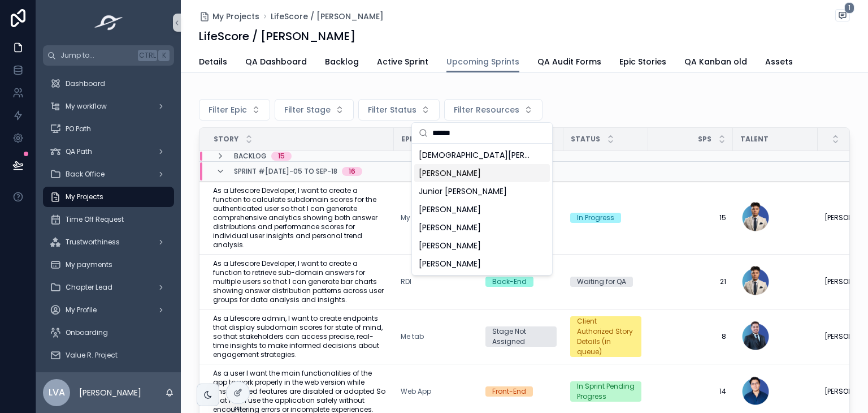 The height and width of the screenshot is (413, 868). What do you see at coordinates (97, 55) in the screenshot?
I see `span: Jump to...` at bounding box center [97, 55].